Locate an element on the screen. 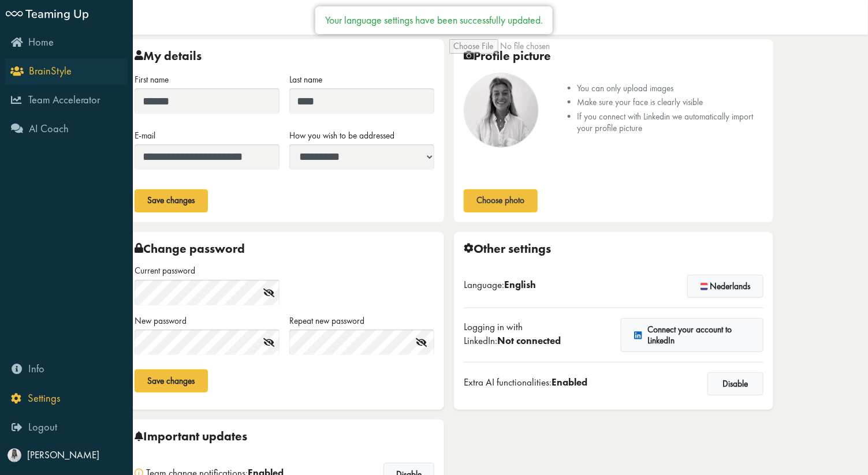 Image resolution: width=868 pixels, height=475 pixels. span: Home is located at coordinates (41, 42).